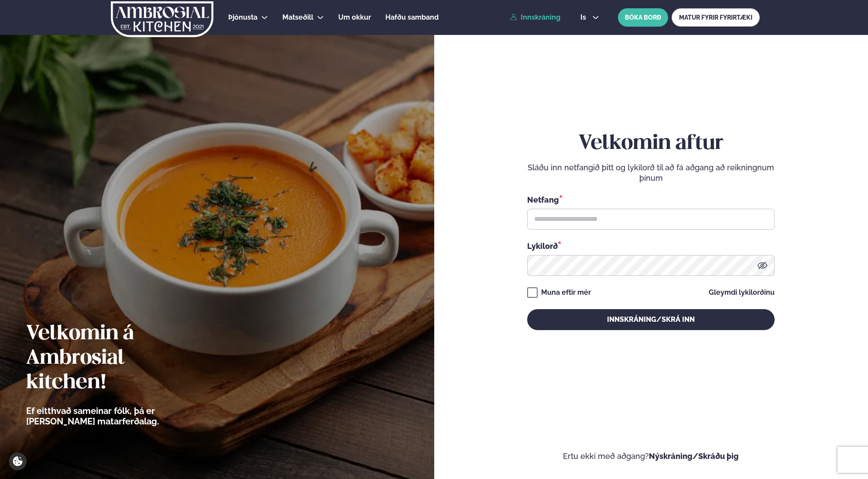 The image size is (868, 479). What do you see at coordinates (162, 19) in the screenshot?
I see `img: logo` at bounding box center [162, 19].